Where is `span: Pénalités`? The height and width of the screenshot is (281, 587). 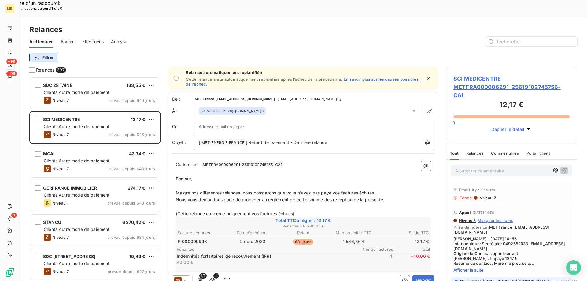 span: Pénalités is located at coordinates (267, 249).